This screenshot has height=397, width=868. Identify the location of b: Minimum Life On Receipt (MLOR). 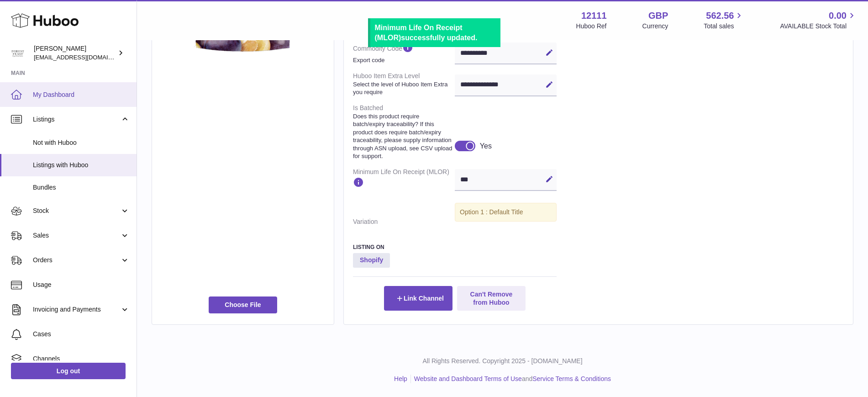
(419, 32).